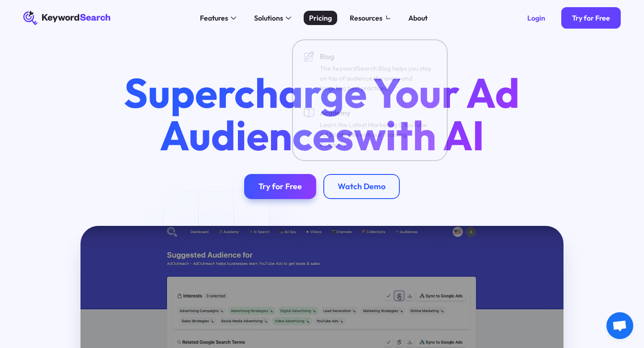  I want to click on div: Pricing, so click(320, 18).